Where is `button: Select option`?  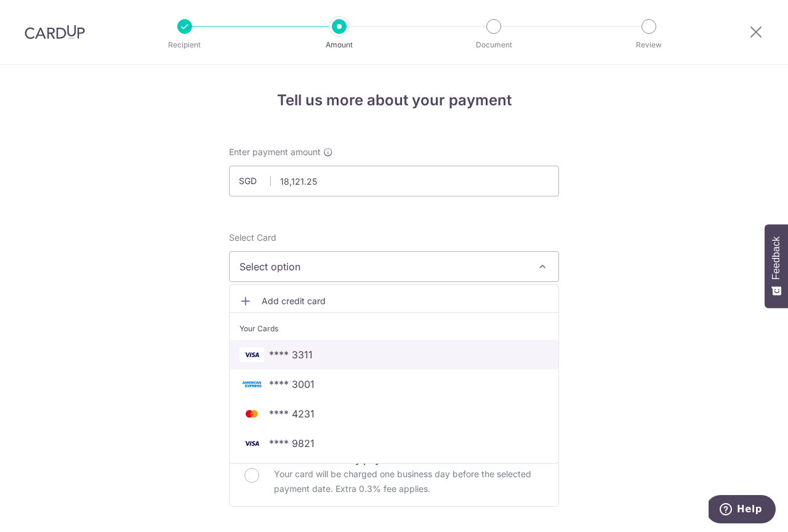 button: Select option is located at coordinates (394, 266).